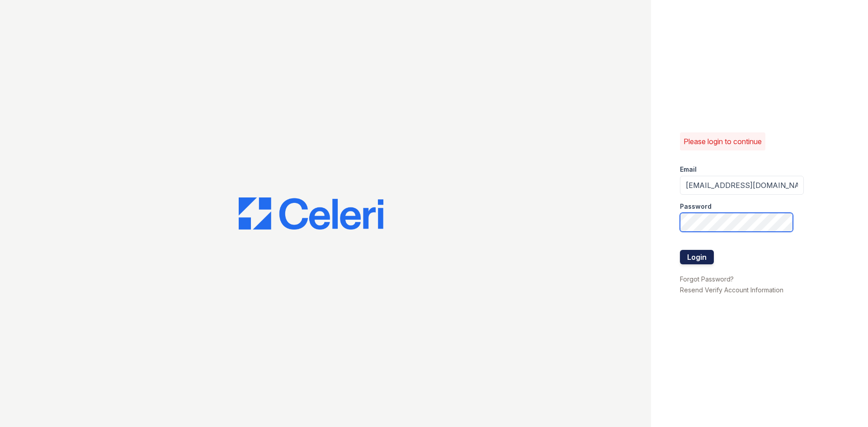 The height and width of the screenshot is (427, 868). What do you see at coordinates (311, 214) in the screenshot?
I see `img: CE_Logo_Blue-a8612792a0a2168367f1c8372b55b34899dd931a85d93a1a3d3e32e68fde9ad4.png` at bounding box center [311, 214].